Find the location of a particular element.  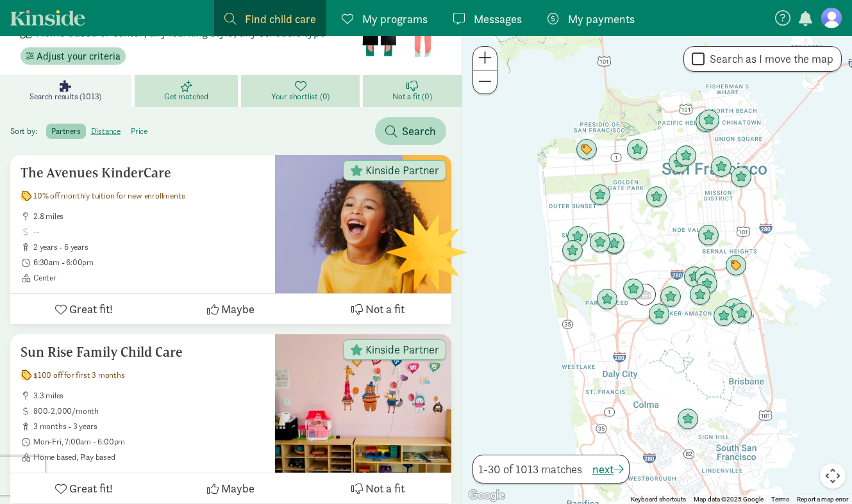

label: price is located at coordinates (139, 131).